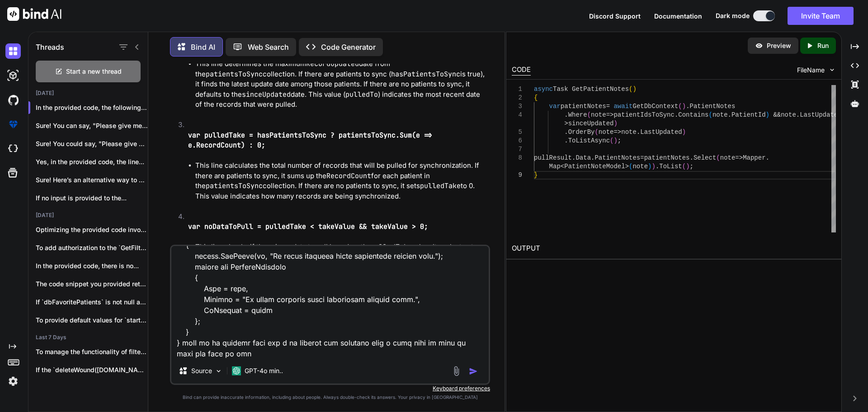 The height and width of the screenshot is (412, 868). Describe the element at coordinates (666, 158) in the screenshot. I see `span: patientNotes` at that location.